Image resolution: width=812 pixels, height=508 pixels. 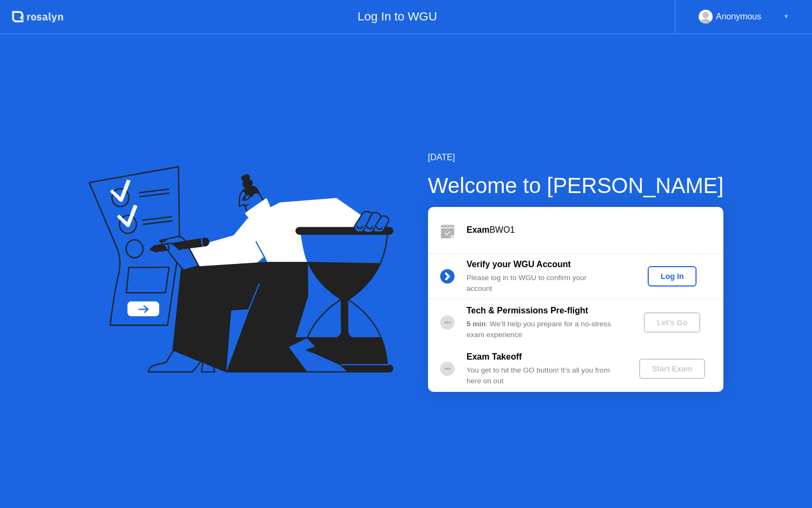 What do you see at coordinates (544, 283) in the screenshot?
I see `div: Please log in to WGU to confirm your account` at bounding box center [544, 283].